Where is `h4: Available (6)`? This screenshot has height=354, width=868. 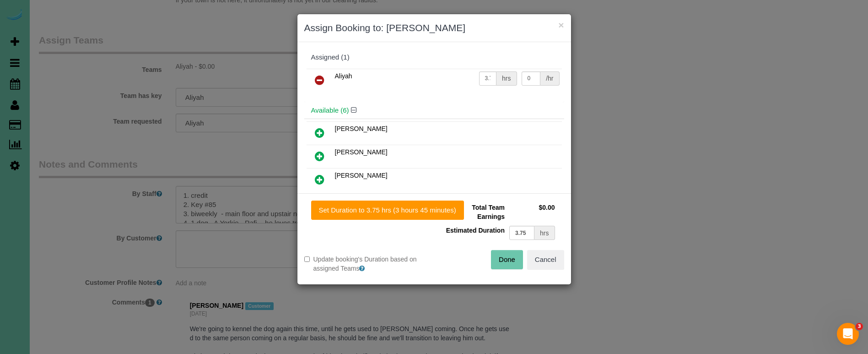 h4: Available (6) is located at coordinates (434, 110).